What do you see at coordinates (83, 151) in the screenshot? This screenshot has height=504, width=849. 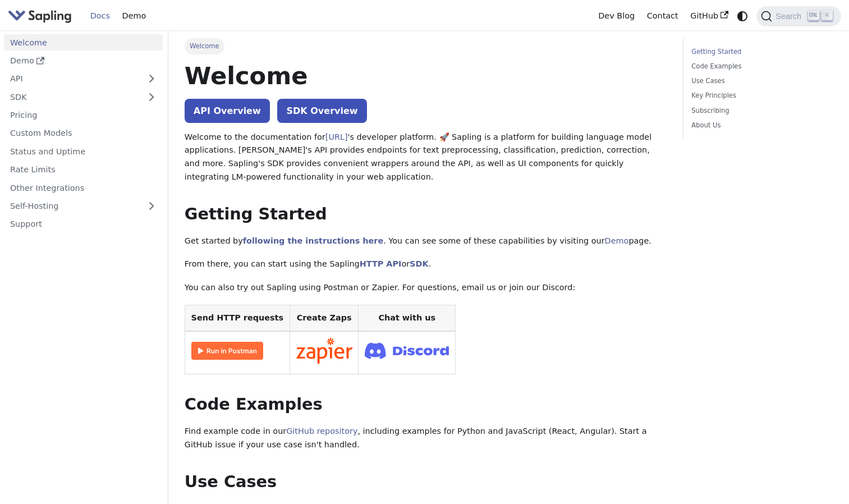 I see `a: Status and Uptime` at bounding box center [83, 151].